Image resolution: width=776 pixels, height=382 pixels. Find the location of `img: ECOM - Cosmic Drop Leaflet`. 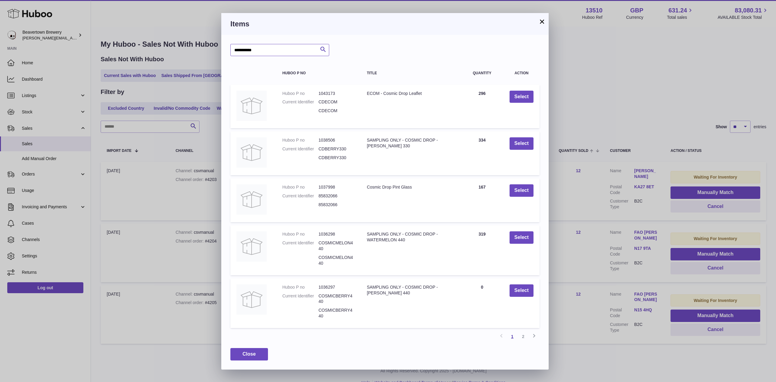

img: ECOM - Cosmic Drop Leaflet is located at coordinates (251, 106).